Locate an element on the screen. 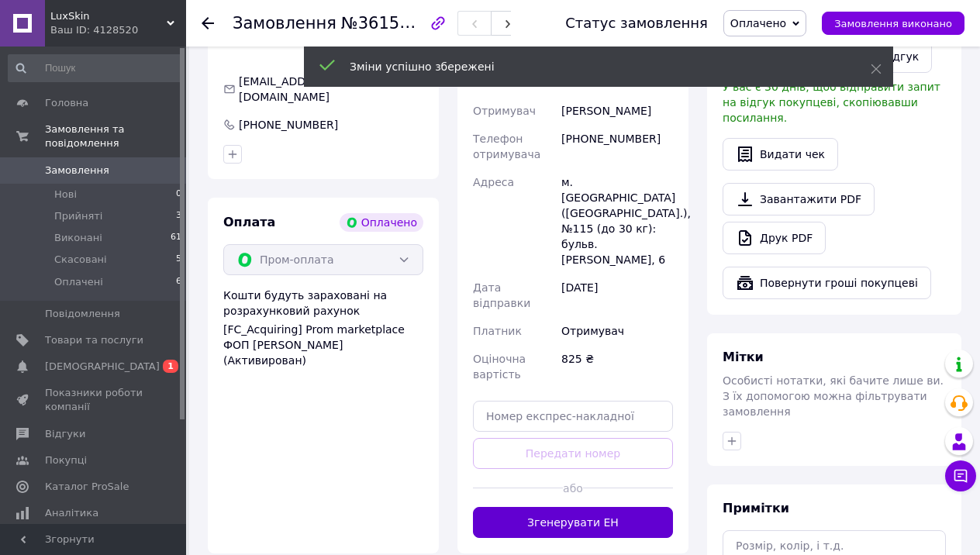 The height and width of the screenshot is (555, 980). a: Друк PDF is located at coordinates (774, 238).